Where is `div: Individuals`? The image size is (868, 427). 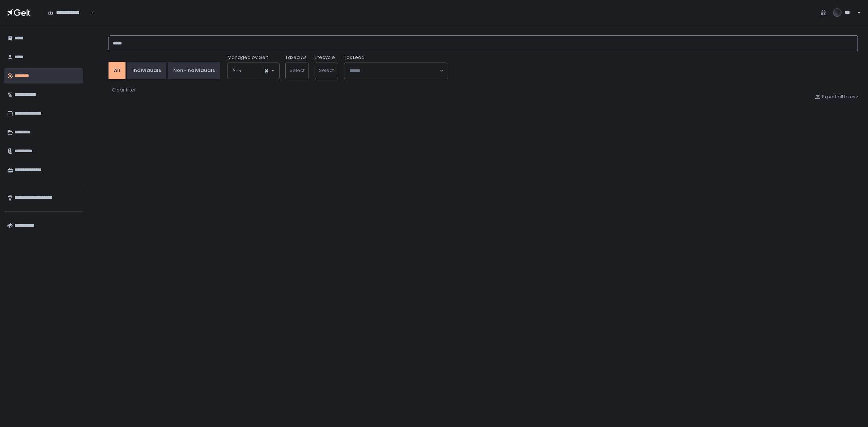 div: Individuals is located at coordinates (146, 70).